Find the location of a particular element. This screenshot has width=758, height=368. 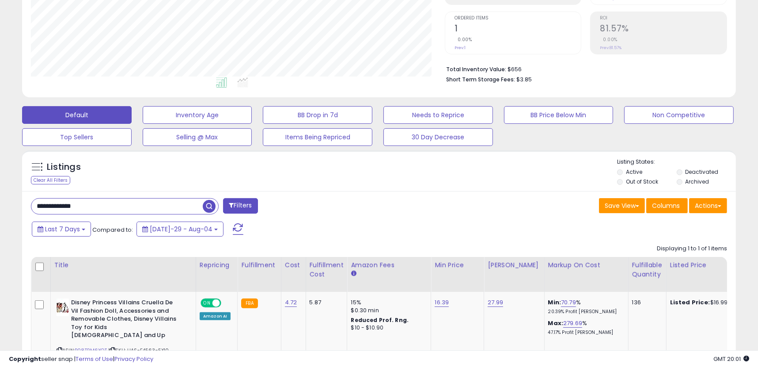

div: Cost is located at coordinates (293, 265).